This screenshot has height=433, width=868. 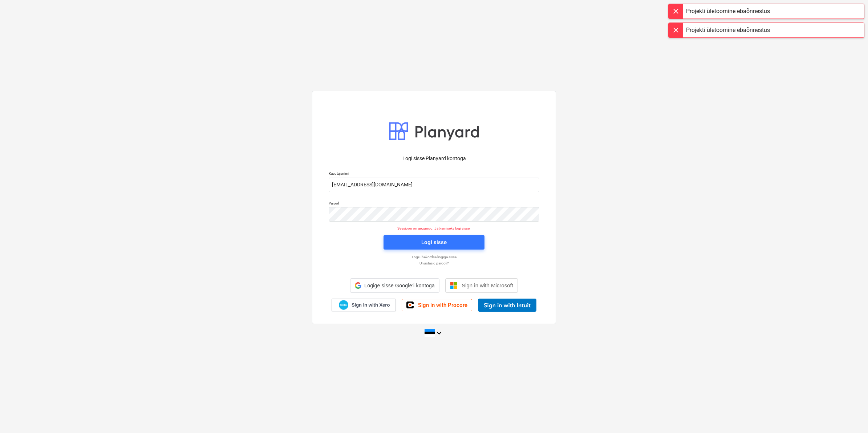 I want to click on i: keyboard_arrow_down, so click(x=440, y=333).